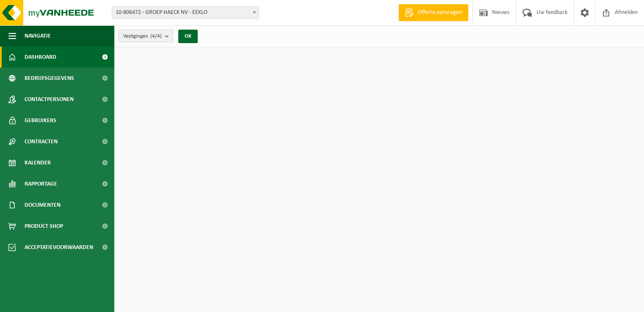 The height and width of the screenshot is (312, 644). I want to click on span: Navigatie, so click(38, 36).